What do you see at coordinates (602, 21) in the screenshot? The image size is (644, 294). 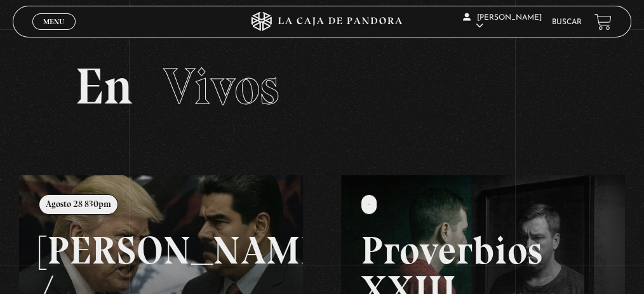 I see `a: View your shopping cart` at bounding box center [602, 21].